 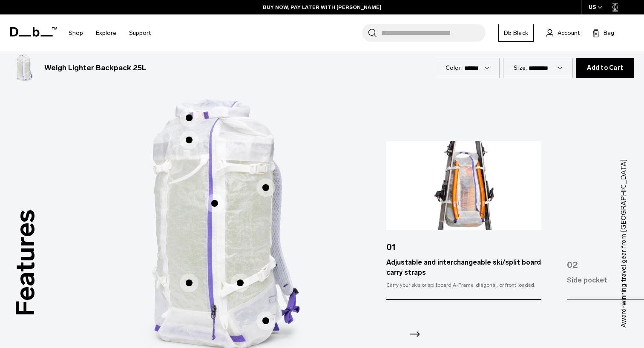 What do you see at coordinates (464, 244) in the screenshot?
I see `div: 01` at bounding box center [464, 244].